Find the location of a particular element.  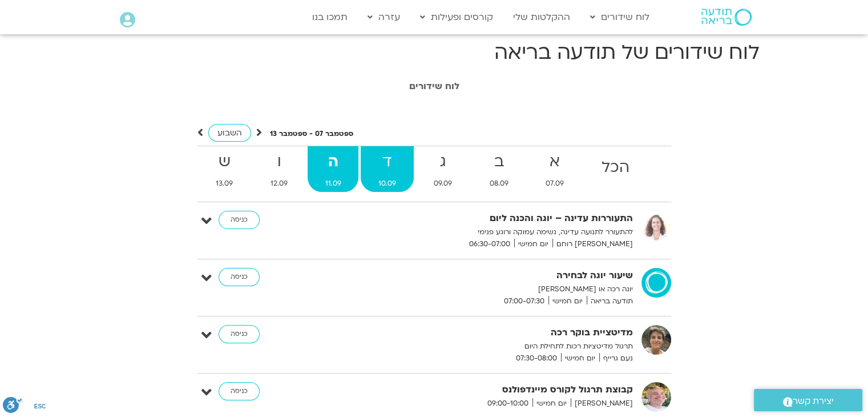

a: ה11.09 is located at coordinates (333, 169).